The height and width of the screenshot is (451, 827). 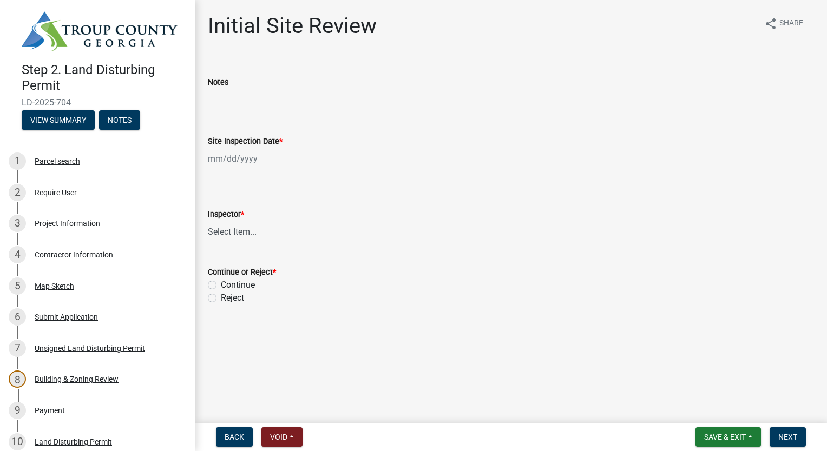 I want to click on div: Land Disturbing Permit, so click(x=73, y=442).